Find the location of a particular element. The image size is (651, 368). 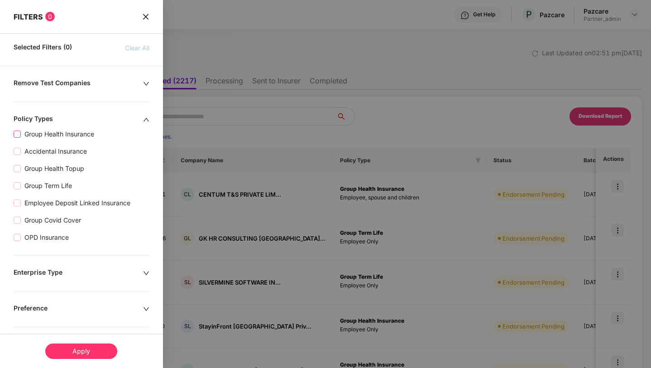

span: up is located at coordinates (146, 120).